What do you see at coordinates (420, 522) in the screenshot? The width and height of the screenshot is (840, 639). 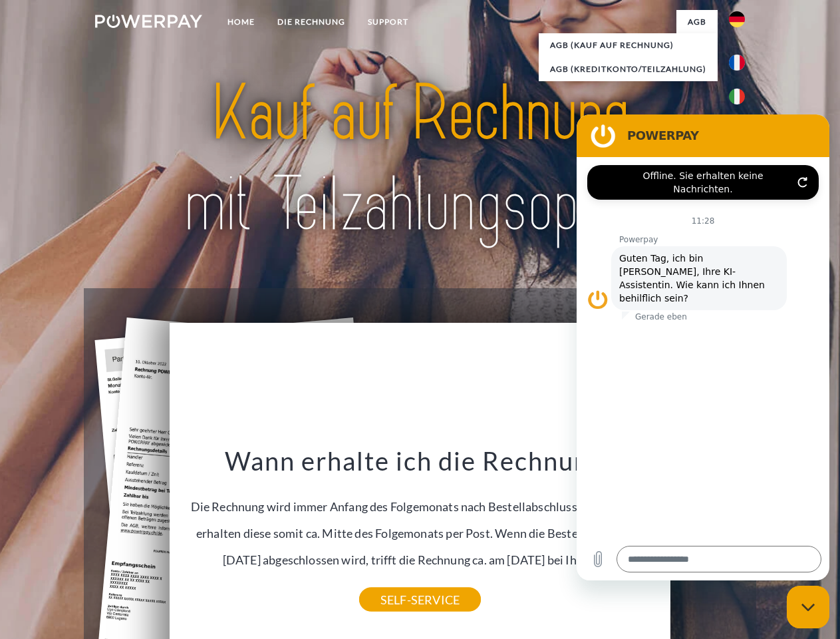 I see `div: Die Rechnung wird immer Anfang des Folgemonats nach Bestellabschluss generiert. Sie erhalten dies...` at bounding box center [420, 522].